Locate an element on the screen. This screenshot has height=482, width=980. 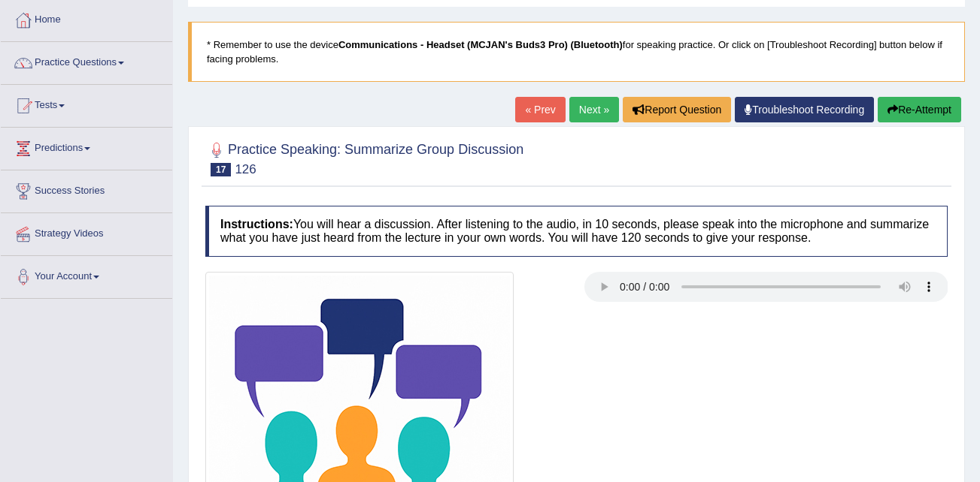
button: Report Question is located at coordinates (677, 110).